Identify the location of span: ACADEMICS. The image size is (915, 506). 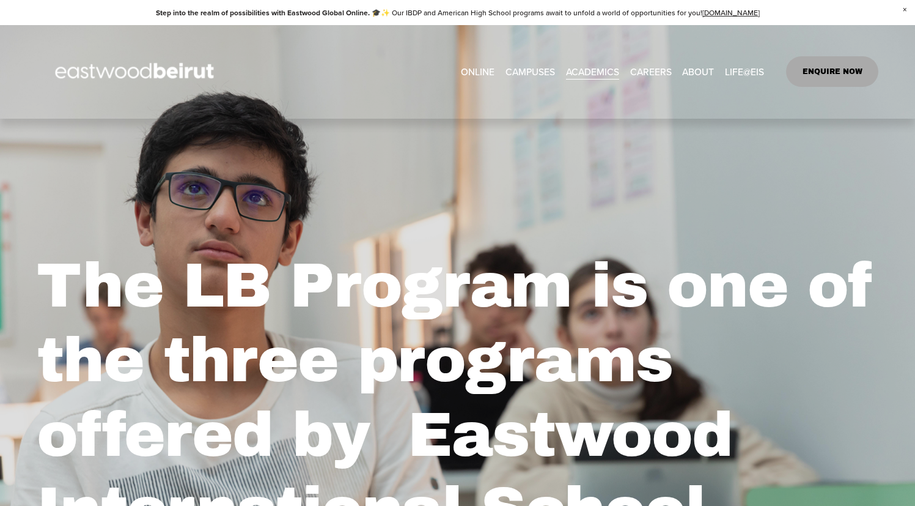
(593, 72).